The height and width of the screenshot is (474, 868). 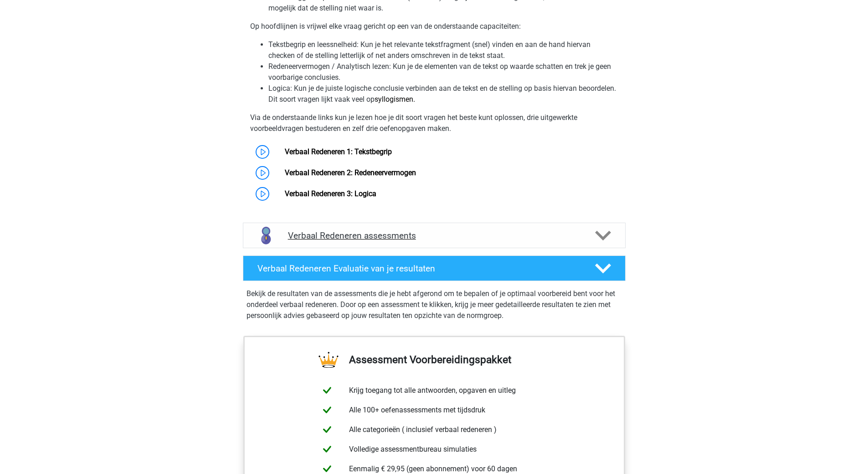 What do you see at coordinates (419, 268) in the screenshot?
I see `h4: Verbaal Redeneren Evaluatie van je resultaten` at bounding box center [419, 268].